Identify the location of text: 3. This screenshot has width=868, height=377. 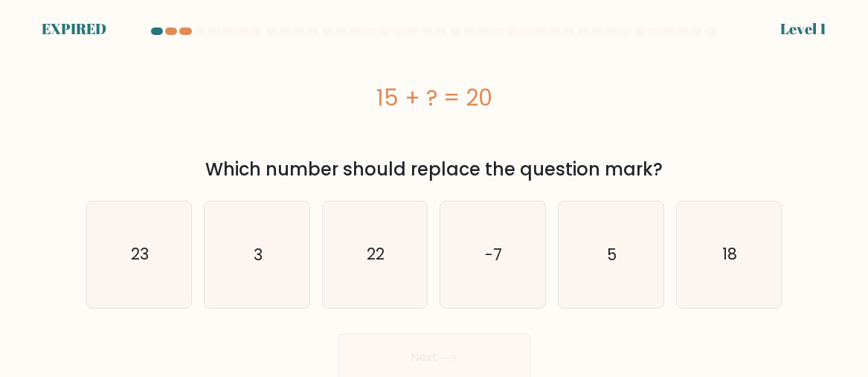
(258, 255).